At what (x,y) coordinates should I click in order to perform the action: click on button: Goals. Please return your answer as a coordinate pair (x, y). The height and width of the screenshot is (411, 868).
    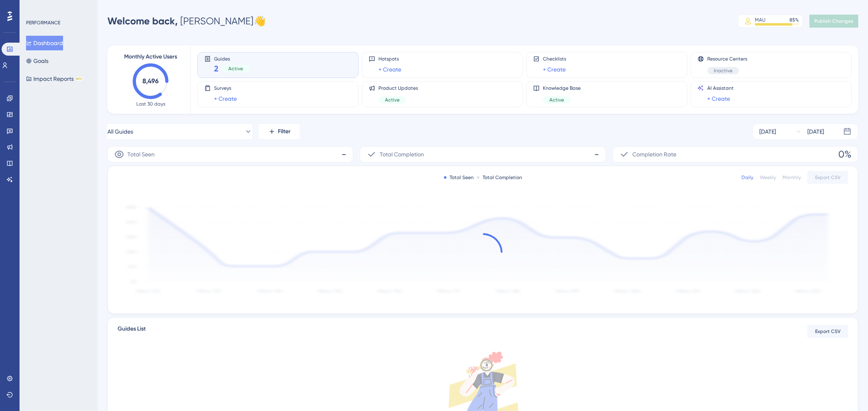
    Looking at the image, I should click on (37, 61).